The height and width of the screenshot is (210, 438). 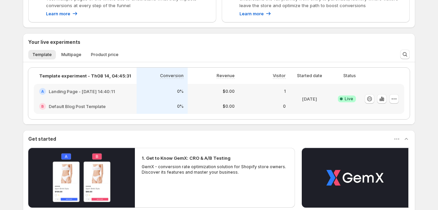 I want to click on p: Revenue, so click(x=225, y=76).